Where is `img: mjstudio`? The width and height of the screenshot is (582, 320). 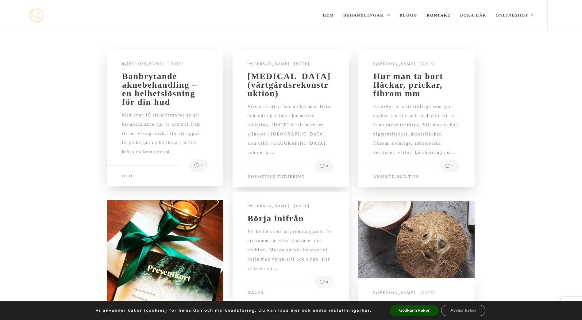 img: mjstudio is located at coordinates (36, 15).